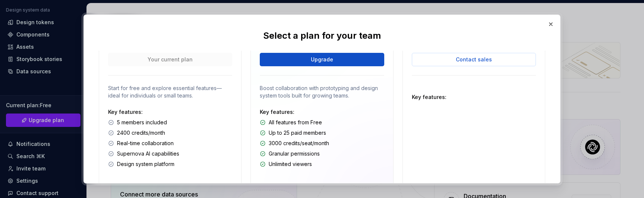 This screenshot has width=644, height=198. Describe the element at coordinates (170, 92) in the screenshot. I see `p: Start for free and explore essential features—ideal for individuals or small teams.` at that location.